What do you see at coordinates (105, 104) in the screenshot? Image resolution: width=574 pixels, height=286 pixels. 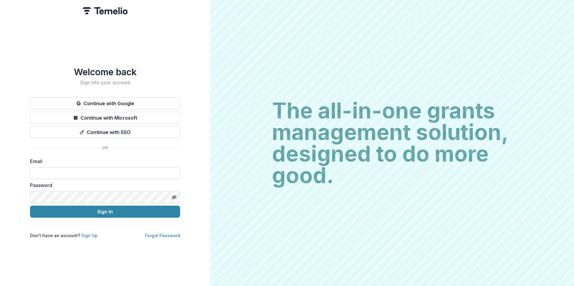 I see `button: Continue with Google` at bounding box center [105, 104].